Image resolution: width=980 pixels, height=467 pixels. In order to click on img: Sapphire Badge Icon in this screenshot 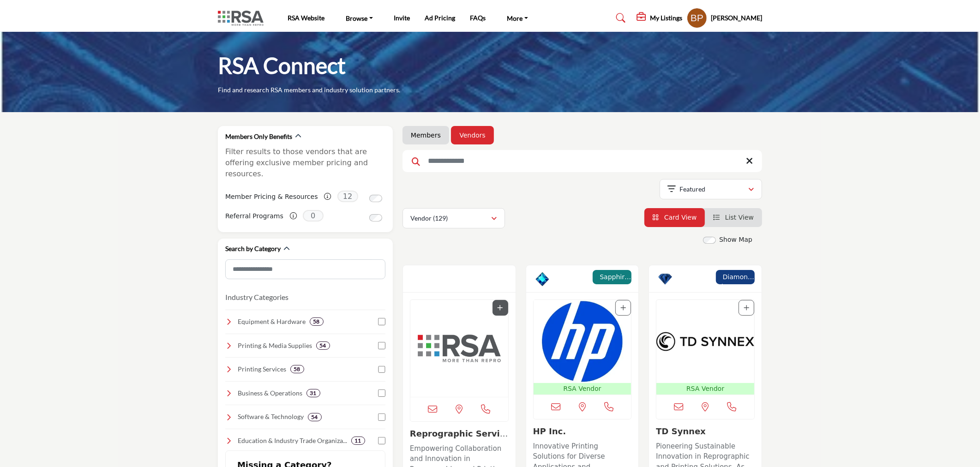, I will do `click(542, 279)`.